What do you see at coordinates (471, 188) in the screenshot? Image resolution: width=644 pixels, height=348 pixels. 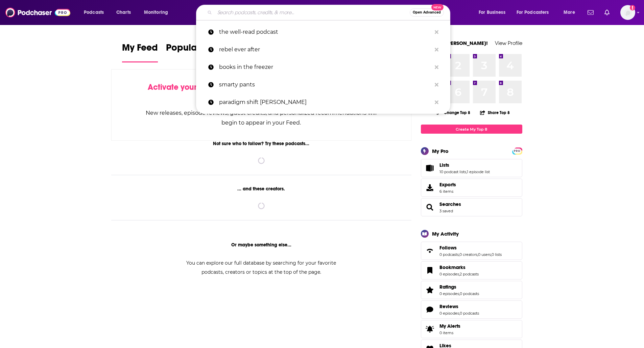 I see `a: Exports` at bounding box center [471, 188].